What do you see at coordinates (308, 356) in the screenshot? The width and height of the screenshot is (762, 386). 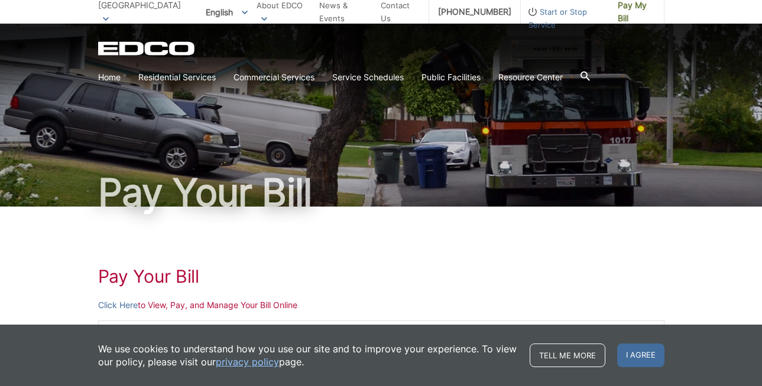 I see `p: We use cookies to understand how you use our site and to improve your experience. To view our pol...` at bounding box center [308, 356].